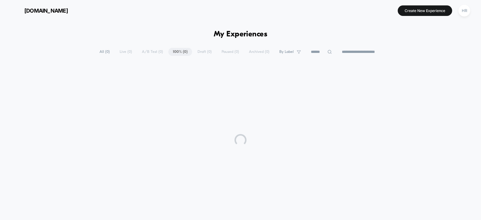 The height and width of the screenshot is (220, 481). I want to click on span: All ( 0 ), so click(105, 52).